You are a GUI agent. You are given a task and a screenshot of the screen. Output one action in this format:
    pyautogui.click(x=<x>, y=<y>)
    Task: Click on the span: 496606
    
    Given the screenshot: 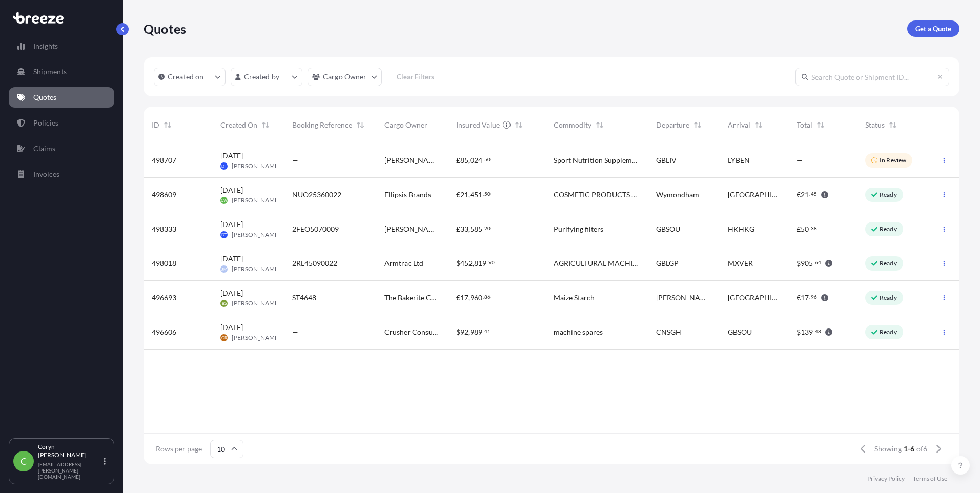 What is the action you would take?
    pyautogui.click(x=164, y=332)
    